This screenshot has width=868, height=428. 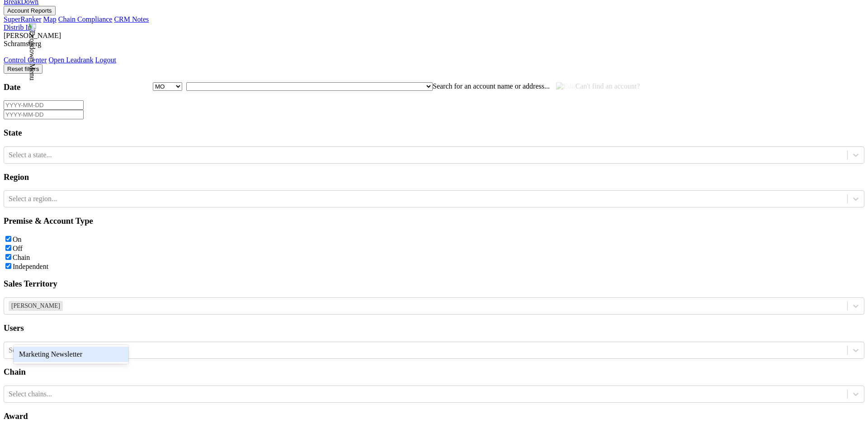 What do you see at coordinates (434, 133) in the screenshot?
I see `h3: State` at bounding box center [434, 133].